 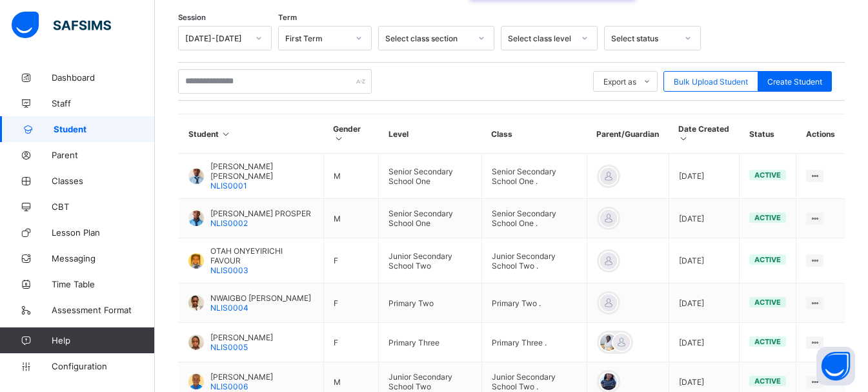 I want to click on td: Primary Two ., so click(x=533, y=302).